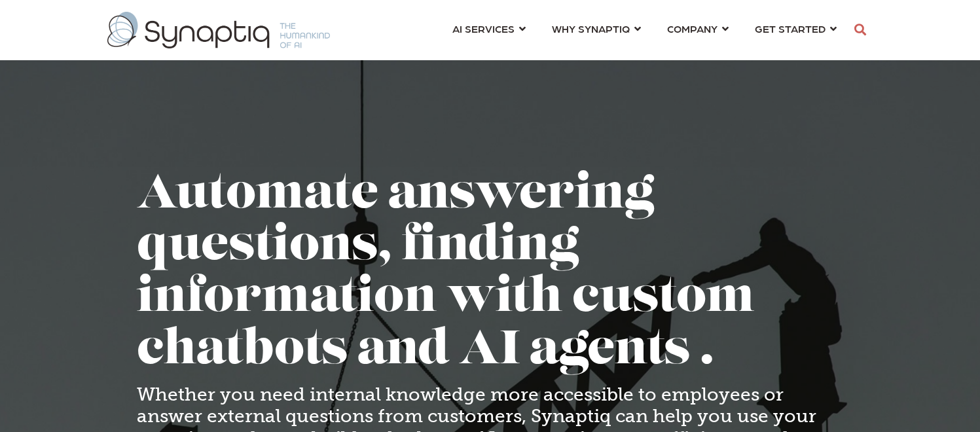  What do you see at coordinates (698, 28) in the screenshot?
I see `a: COMPANY` at bounding box center [698, 28].